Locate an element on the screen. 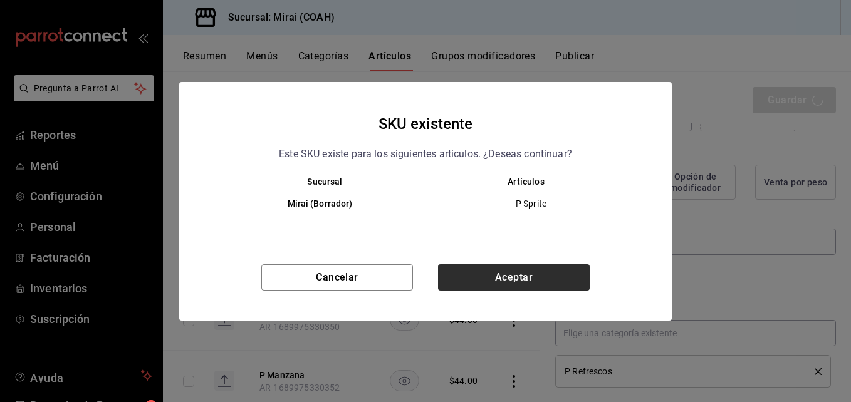 The height and width of the screenshot is (402, 851). th: Sucursal is located at coordinates (315, 182).